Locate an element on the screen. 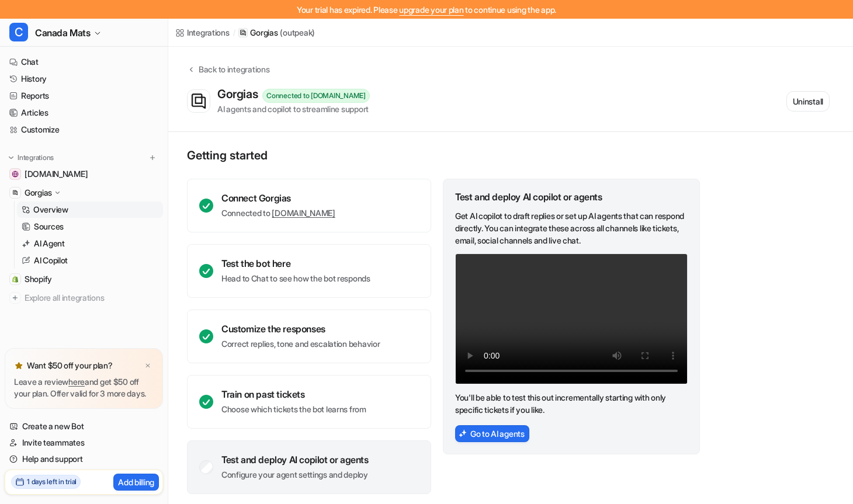 This screenshot has height=504, width=853. a: Reports is located at coordinates (83, 96).